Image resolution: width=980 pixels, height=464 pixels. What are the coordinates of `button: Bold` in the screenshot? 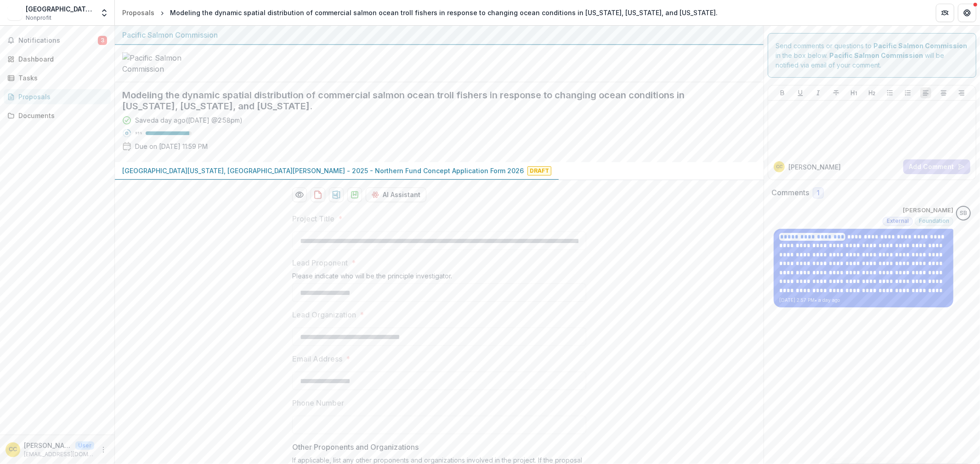 It's located at (782, 93).